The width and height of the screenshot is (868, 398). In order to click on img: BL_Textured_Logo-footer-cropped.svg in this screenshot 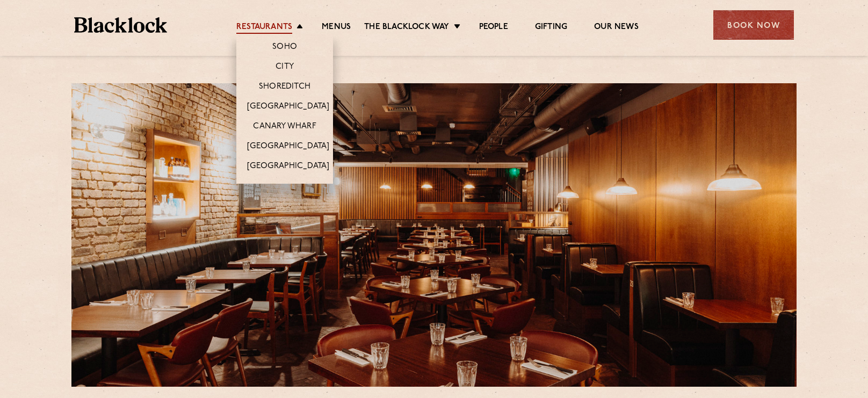, I will do `click(120, 25)`.